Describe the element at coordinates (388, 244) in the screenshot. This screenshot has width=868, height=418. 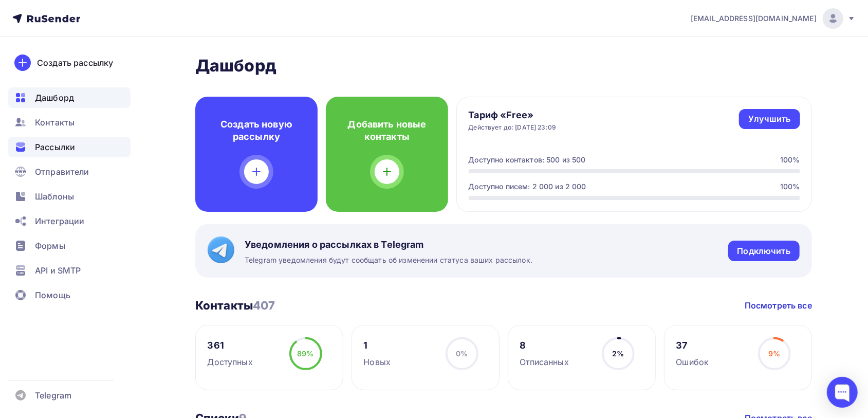
I see `span: Уведомления о рассылках в Telegram` at that location.